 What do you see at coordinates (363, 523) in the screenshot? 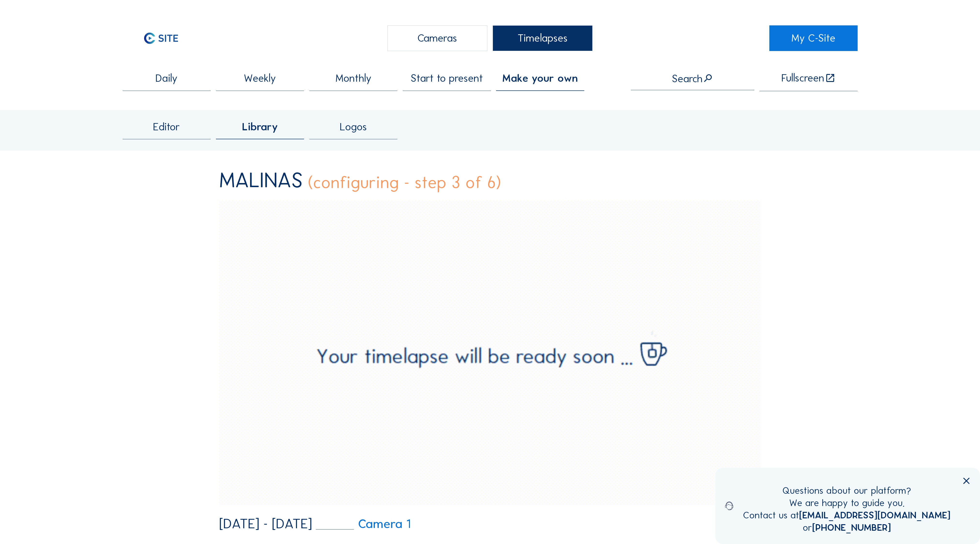
I see `a: Camera 1` at bounding box center [363, 523].